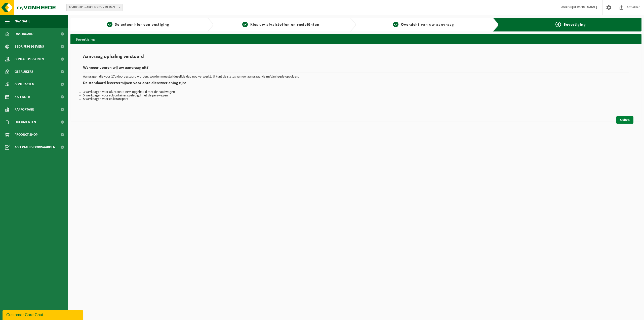 The image size is (644, 320). Describe the element at coordinates (356, 69) in the screenshot. I see `h2: Wanneer voeren wij uw aanvraag uit?` at that location.